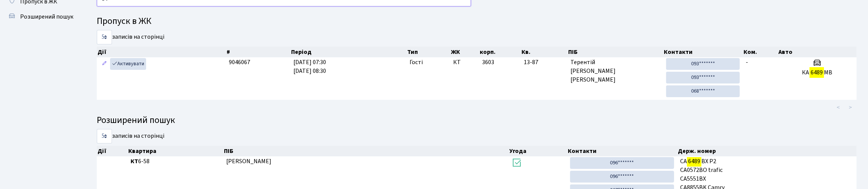 The image size is (868, 189). What do you see at coordinates (464, 52) in the screenshot?
I see `th: ЖК` at bounding box center [464, 52].